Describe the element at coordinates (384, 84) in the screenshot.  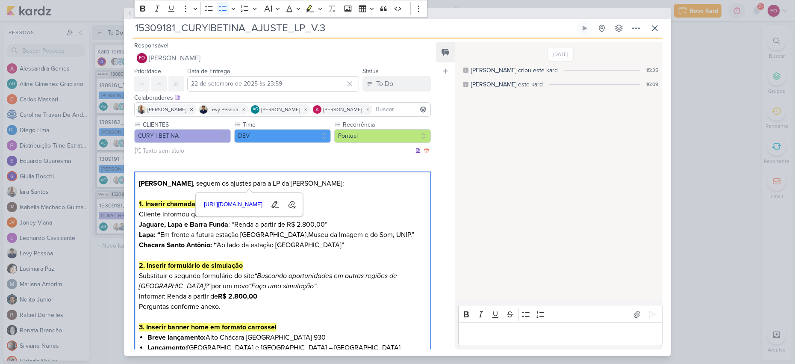
I see `div: To Do` at that location.